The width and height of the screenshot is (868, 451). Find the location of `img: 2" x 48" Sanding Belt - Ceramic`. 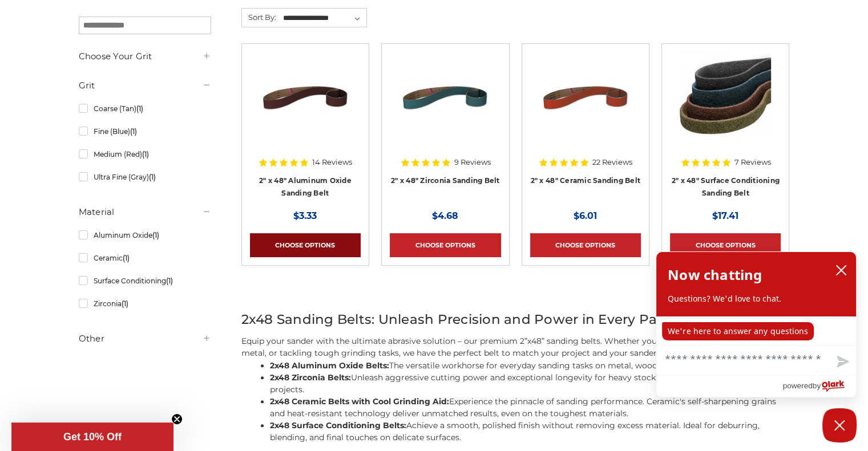

img: 2" x 48" Sanding Belt - Ceramic is located at coordinates (586, 98).